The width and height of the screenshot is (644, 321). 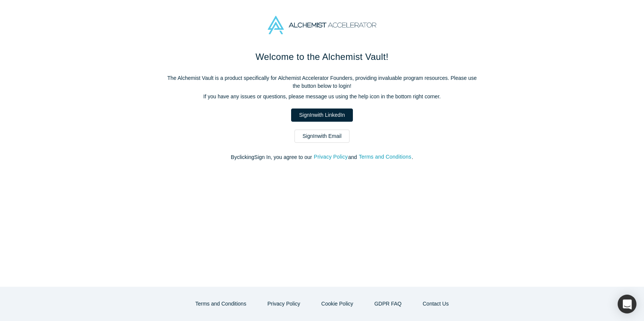 I want to click on p: The Alchemist Vault is a product specifically for Alchemist Accelerator Founders, providing inval..., so click(x=322, y=82).